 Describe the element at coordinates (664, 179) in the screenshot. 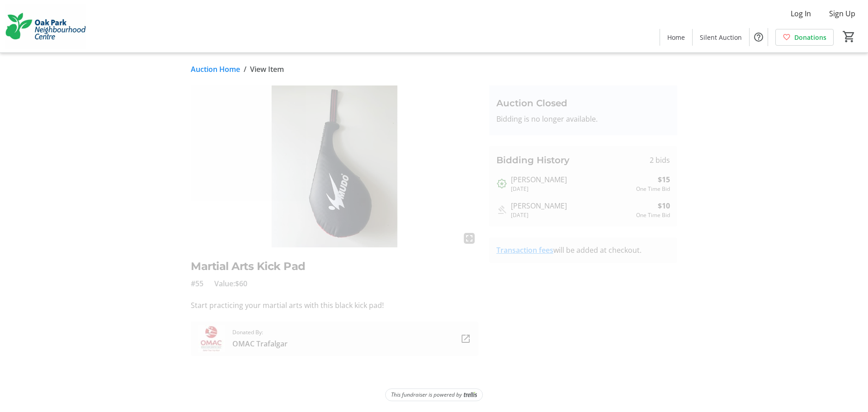

I see `strong: $15` at that location.